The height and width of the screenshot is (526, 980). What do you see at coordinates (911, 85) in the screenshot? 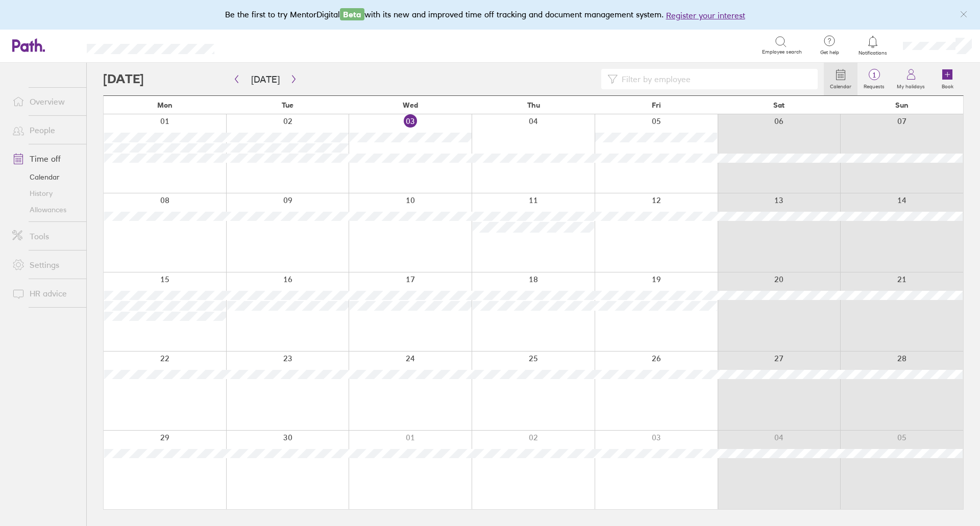
I see `label: My holidays` at bounding box center [911, 85].